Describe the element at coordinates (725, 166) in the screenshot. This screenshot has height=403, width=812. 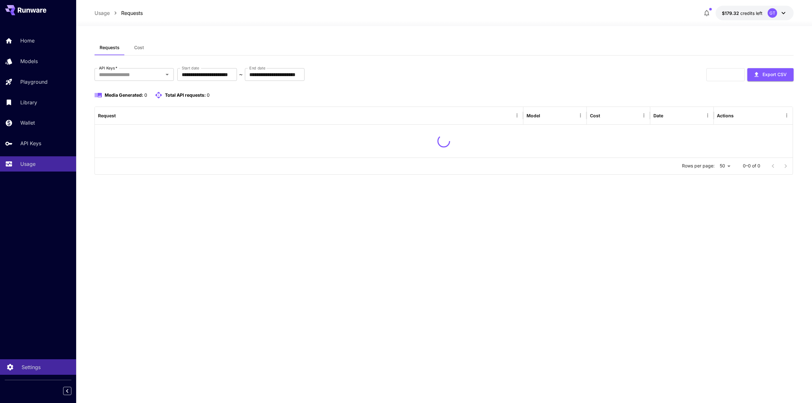
I see `div: 50` at that location.